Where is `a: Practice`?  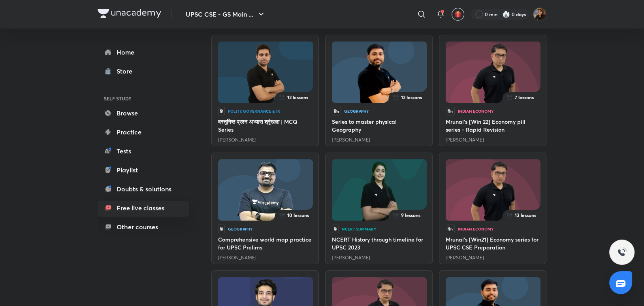
a: Practice is located at coordinates (143, 132).